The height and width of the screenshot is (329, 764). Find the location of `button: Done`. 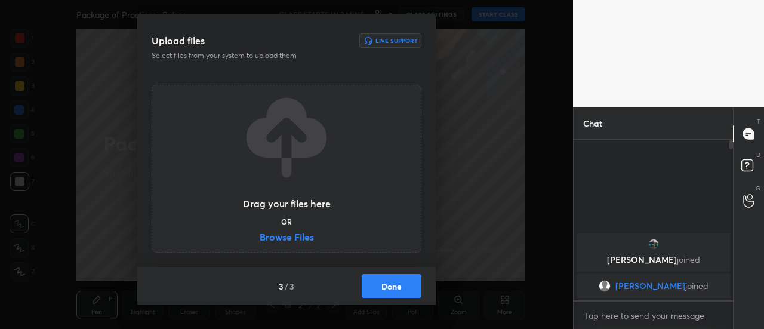

button: Done is located at coordinates (392, 286).